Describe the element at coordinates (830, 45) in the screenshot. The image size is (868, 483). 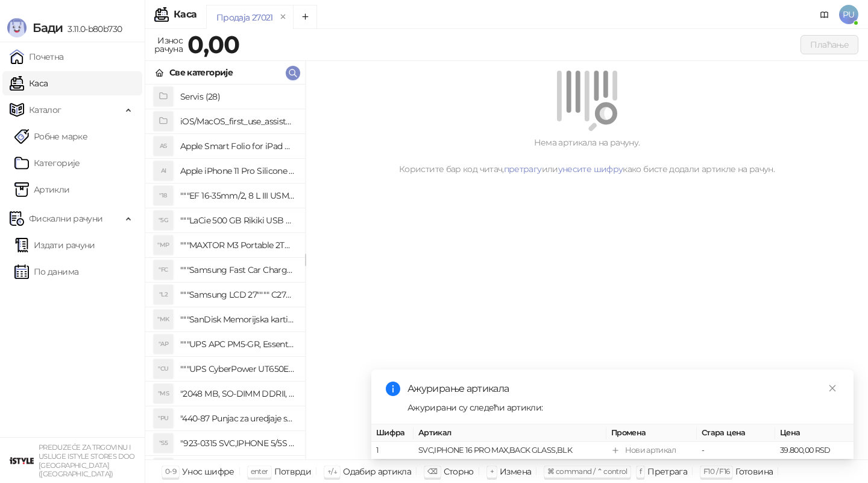
I see `button: Плаћање` at that location.